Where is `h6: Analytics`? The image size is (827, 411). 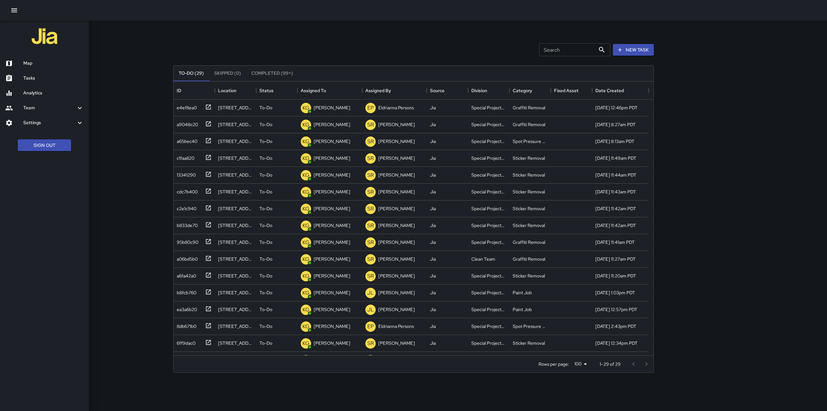 h6: Analytics is located at coordinates (53, 93).